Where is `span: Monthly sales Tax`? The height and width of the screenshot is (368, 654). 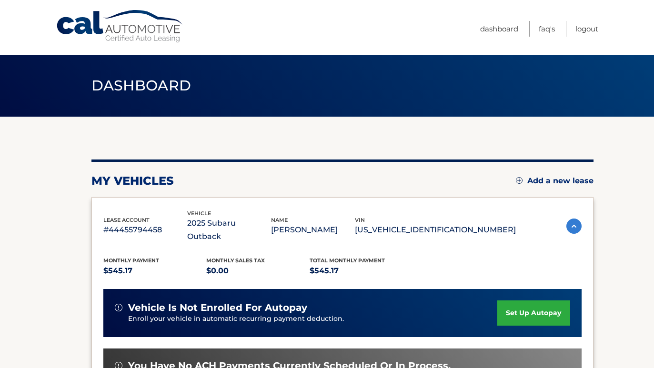 span: Monthly sales Tax is located at coordinates (235, 260).